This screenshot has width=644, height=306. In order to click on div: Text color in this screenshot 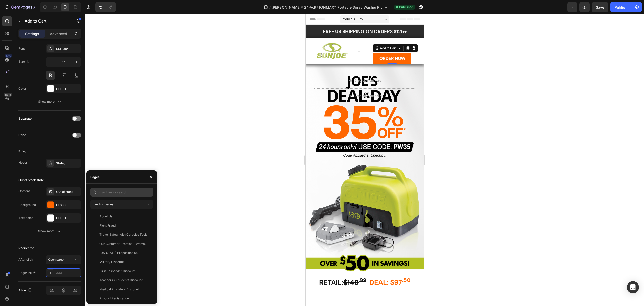, I will do `click(25, 218)`.